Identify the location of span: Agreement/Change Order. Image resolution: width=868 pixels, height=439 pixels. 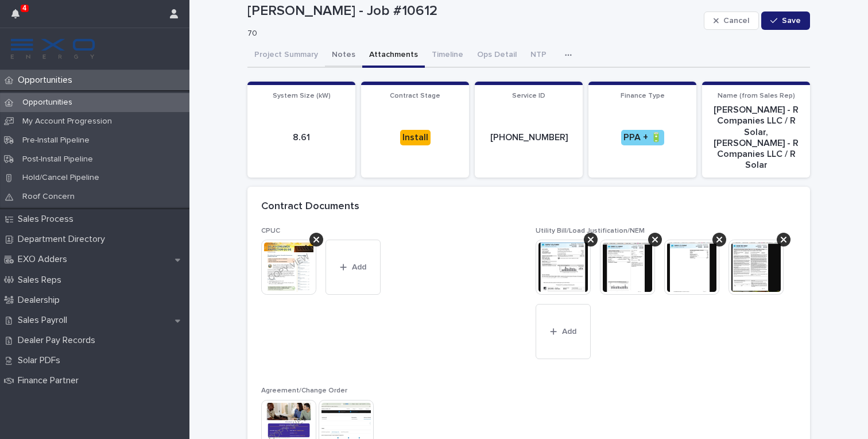
(304, 390).